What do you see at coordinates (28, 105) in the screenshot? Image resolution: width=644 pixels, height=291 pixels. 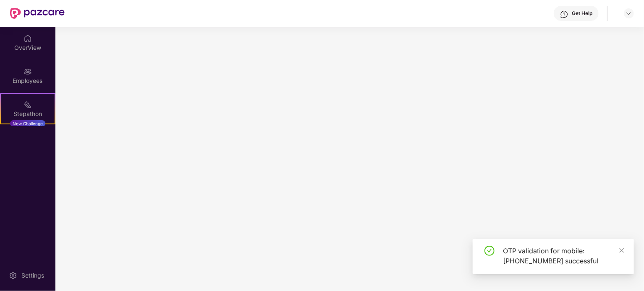 I see `img: svg+xml;base64,PHN2ZyB4bWxucz0iaHR0cDovL3d3dy53My5vcmcvMjAwMC9zdmciIHdpZHRoPSIyMSIgaGVpZ2h0PSIyMC...` at bounding box center [28, 105].